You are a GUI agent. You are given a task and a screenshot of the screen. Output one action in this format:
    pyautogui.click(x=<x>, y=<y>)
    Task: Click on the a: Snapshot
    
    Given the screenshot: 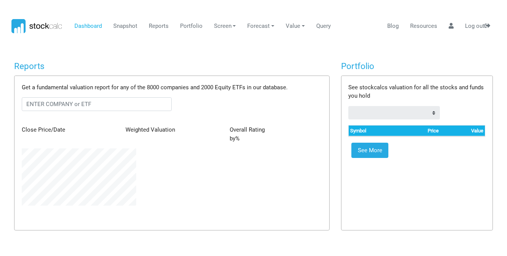 What is the action you would take?
    pyautogui.click(x=125, y=26)
    